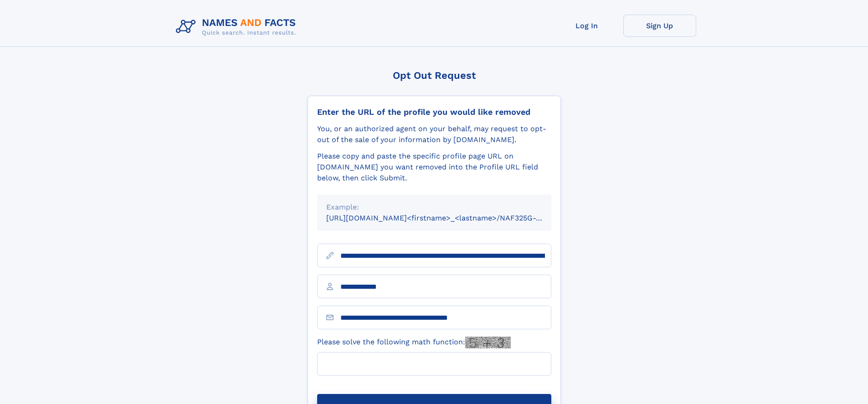 Image resolution: width=868 pixels, height=404 pixels. What do you see at coordinates (238, 27) in the screenshot?
I see `img: Logo Names and Facts` at bounding box center [238, 27].